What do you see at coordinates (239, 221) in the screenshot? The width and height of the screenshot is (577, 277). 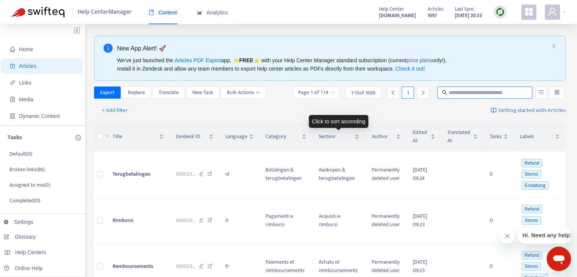 I see `td: it` at bounding box center [239, 221].